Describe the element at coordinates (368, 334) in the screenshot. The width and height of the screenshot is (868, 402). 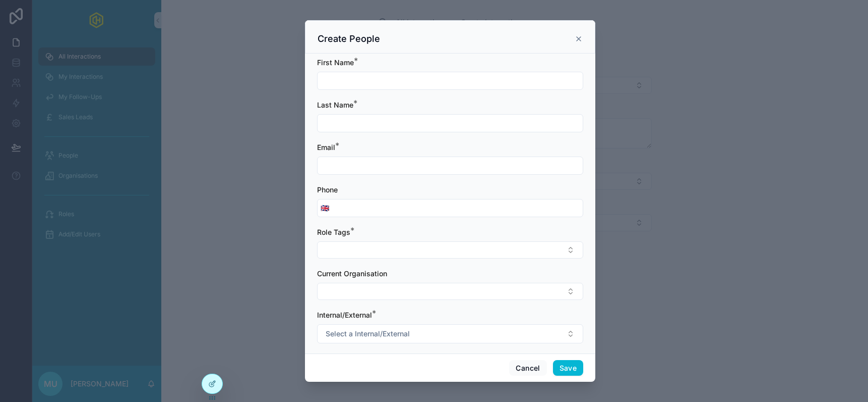
I see `span: Select a Internal/External` at that location.